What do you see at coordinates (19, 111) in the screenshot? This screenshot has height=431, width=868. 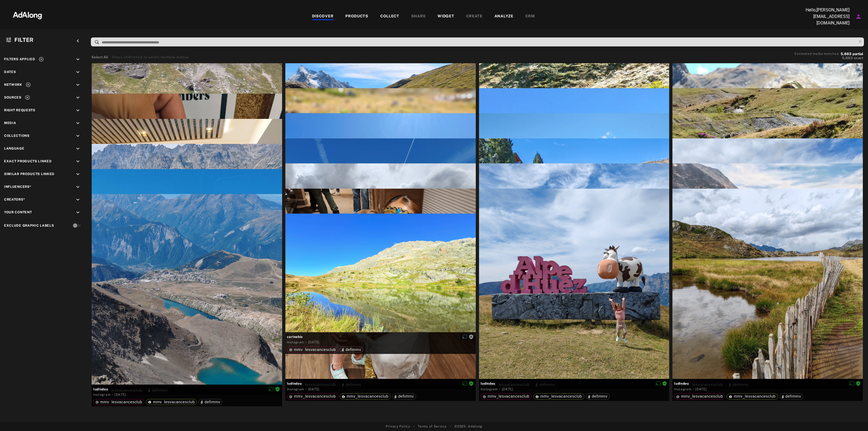 I see `span: Right Requests` at bounding box center [19, 111].